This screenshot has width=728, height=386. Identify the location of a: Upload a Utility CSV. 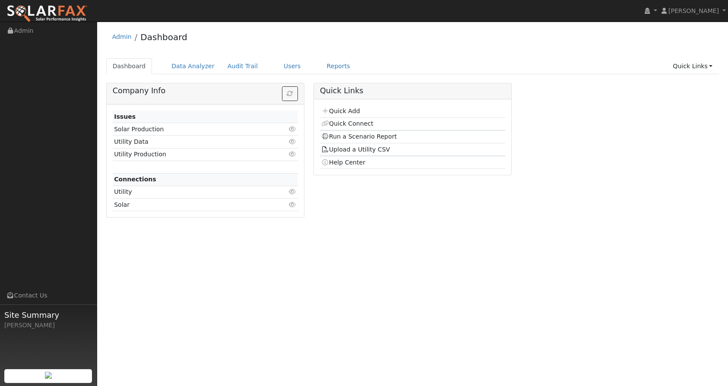
(355, 149).